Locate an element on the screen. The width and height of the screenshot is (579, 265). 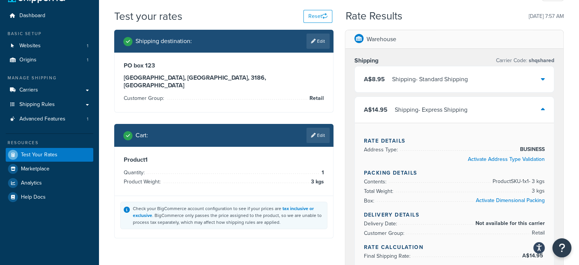
span: Origins is located at coordinates (28, 60).